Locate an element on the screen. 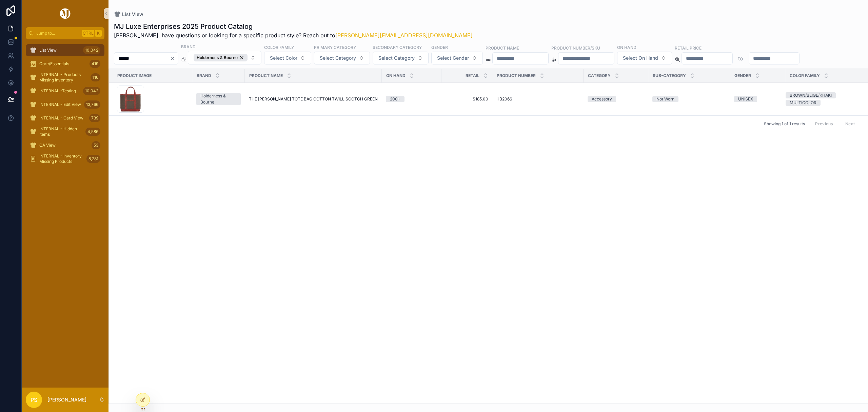 This screenshot has width=868, height=412. span: INTERNAL - Card View is located at coordinates (62, 118).